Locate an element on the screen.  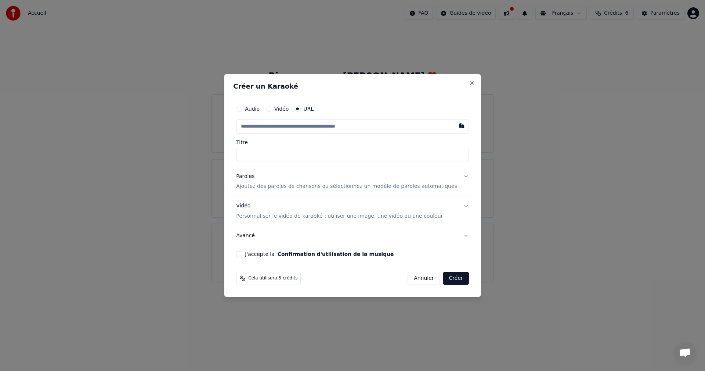
label: URL is located at coordinates (309, 109).